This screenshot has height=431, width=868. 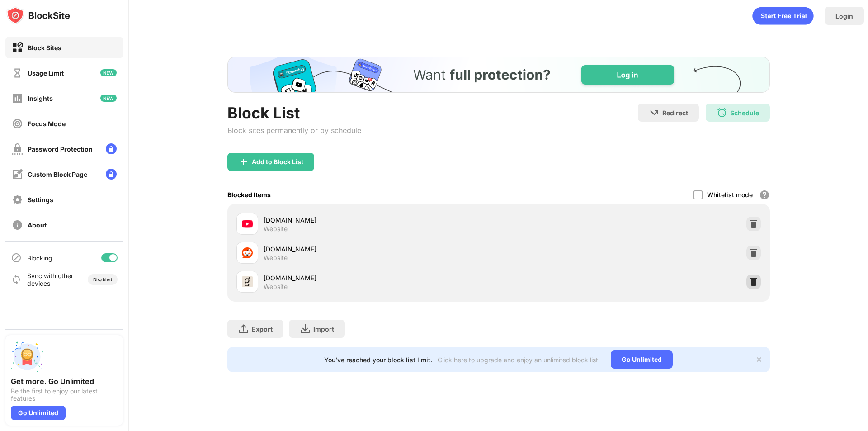 What do you see at coordinates (675, 113) in the screenshot?
I see `div: Redirect` at bounding box center [675, 113].